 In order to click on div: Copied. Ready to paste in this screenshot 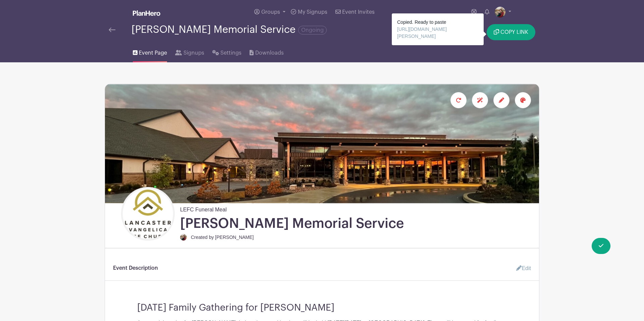, I will do `click(438, 29)`.